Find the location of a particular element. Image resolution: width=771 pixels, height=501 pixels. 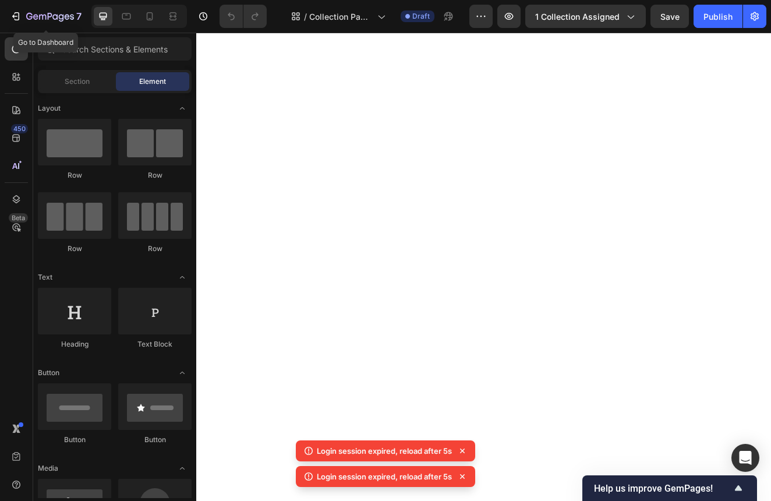

input: Search Sections & Elements is located at coordinates (115, 49).